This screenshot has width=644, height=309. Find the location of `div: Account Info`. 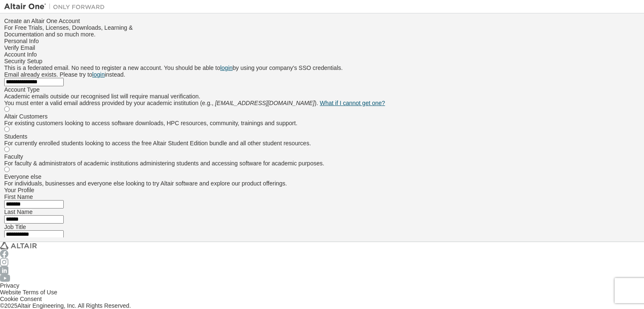

div: Account Info is located at coordinates (322, 54).